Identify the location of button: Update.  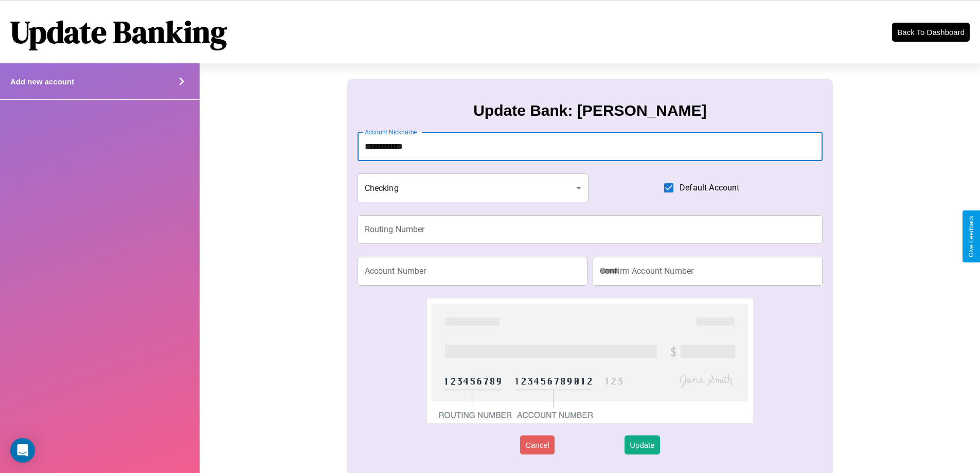
(642, 444).